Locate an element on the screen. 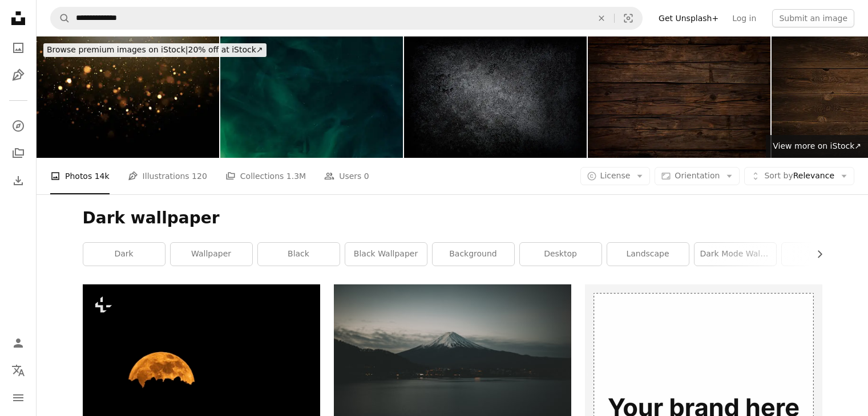  a: black wallpaper is located at coordinates (386, 254).